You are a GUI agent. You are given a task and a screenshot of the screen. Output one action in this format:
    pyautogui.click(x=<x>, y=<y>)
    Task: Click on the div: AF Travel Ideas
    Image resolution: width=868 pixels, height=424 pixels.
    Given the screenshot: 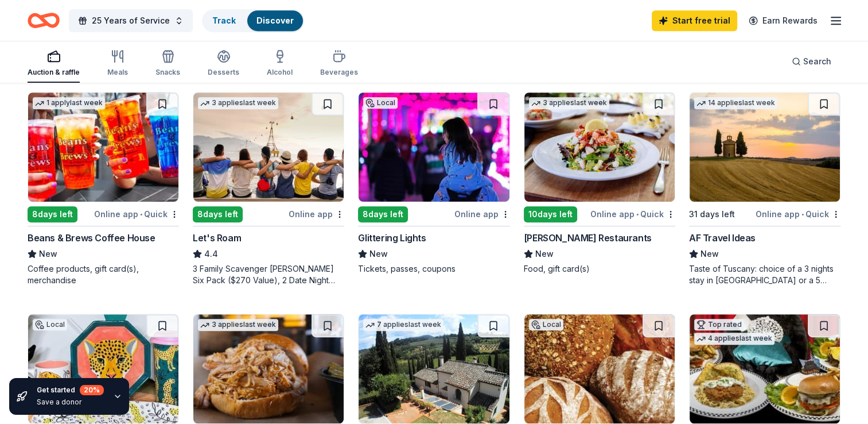 What is the action you would take?
    pyautogui.click(x=722, y=238)
    